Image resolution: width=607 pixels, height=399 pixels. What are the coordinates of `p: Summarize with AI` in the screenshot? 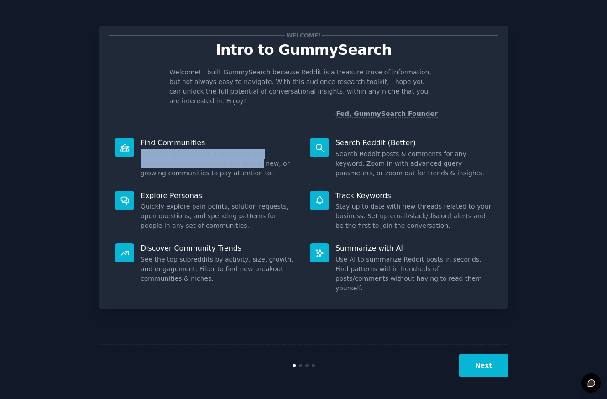 It's located at (414, 248).